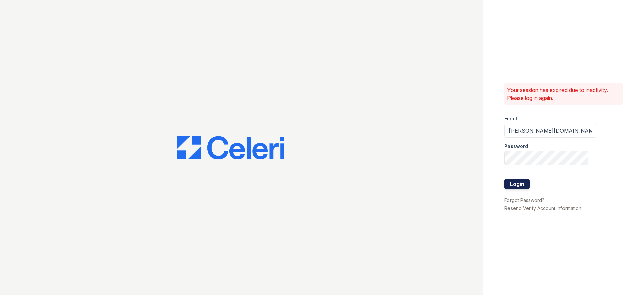 The height and width of the screenshot is (295, 644). Describe the element at coordinates (517, 184) in the screenshot. I see `button: Login` at that location.